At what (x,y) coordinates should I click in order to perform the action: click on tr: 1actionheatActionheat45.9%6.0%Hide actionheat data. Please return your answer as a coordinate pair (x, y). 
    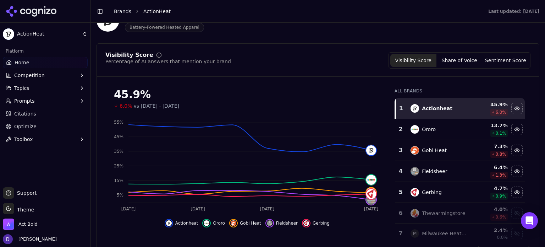
    Looking at the image, I should click on (460, 108).